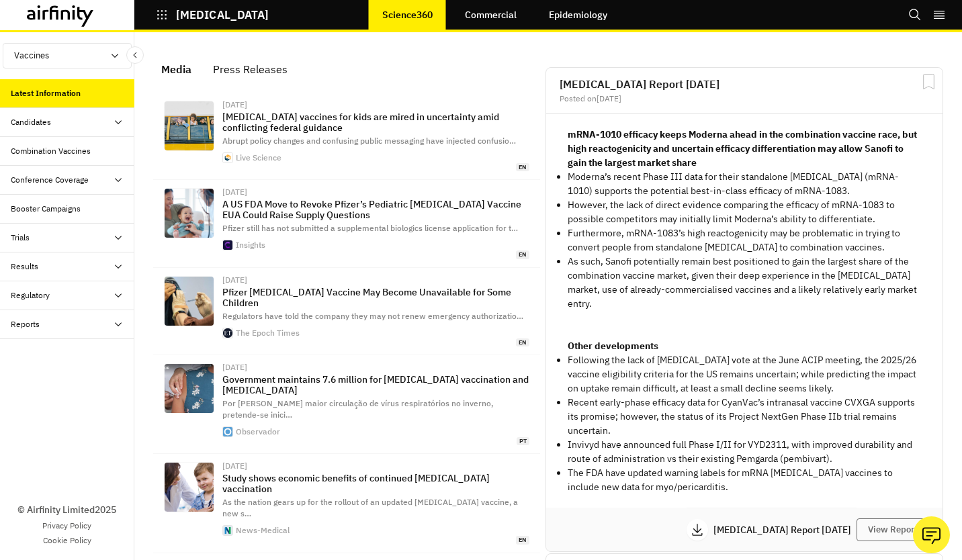 The width and height of the screenshot is (962, 560). Describe the element at coordinates (523, 441) in the screenshot. I see `span: pt` at that location.